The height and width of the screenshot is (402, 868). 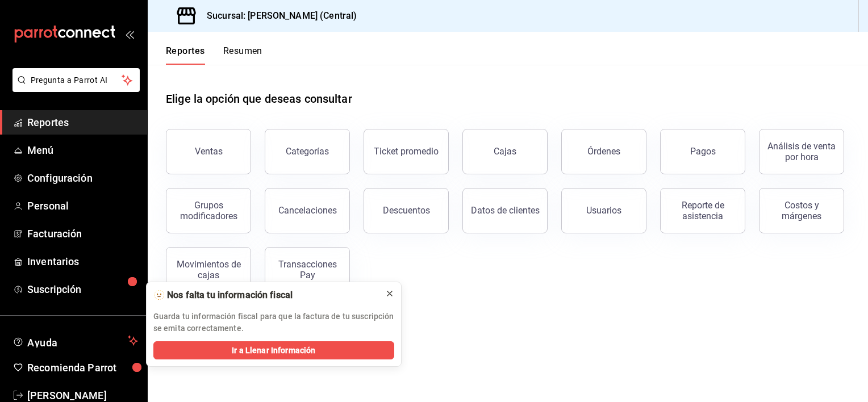 I want to click on button: Reporte de asistencia, so click(x=702, y=210).